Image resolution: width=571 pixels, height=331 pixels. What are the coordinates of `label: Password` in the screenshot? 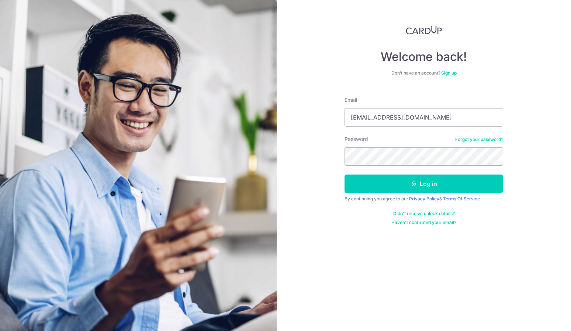 It's located at (357, 139).